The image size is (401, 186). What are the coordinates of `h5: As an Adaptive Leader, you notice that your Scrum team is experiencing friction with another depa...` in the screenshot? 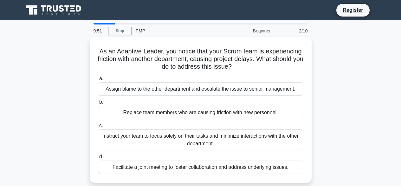 It's located at (201, 59).